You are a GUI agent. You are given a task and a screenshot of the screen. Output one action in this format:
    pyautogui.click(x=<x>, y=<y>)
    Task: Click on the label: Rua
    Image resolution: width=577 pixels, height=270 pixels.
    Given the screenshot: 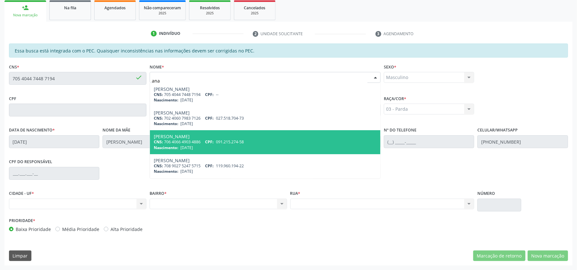 What is the action you would take?
    pyautogui.click(x=295, y=194)
    